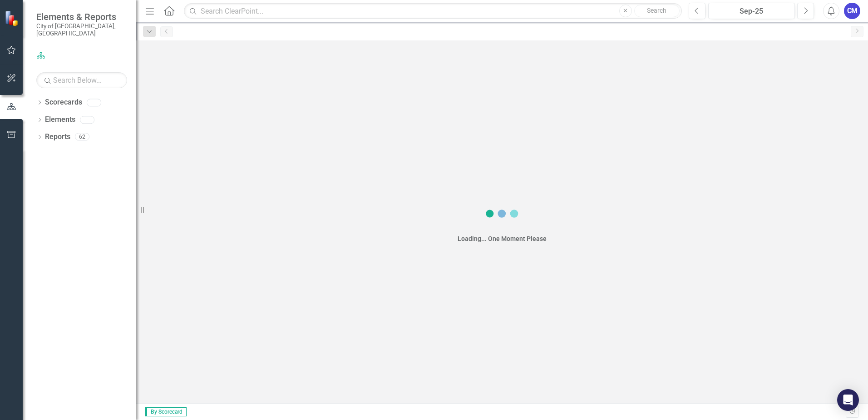 The height and width of the screenshot is (420, 868). What do you see at coordinates (64, 102) in the screenshot?
I see `a: Scorecards` at bounding box center [64, 102].